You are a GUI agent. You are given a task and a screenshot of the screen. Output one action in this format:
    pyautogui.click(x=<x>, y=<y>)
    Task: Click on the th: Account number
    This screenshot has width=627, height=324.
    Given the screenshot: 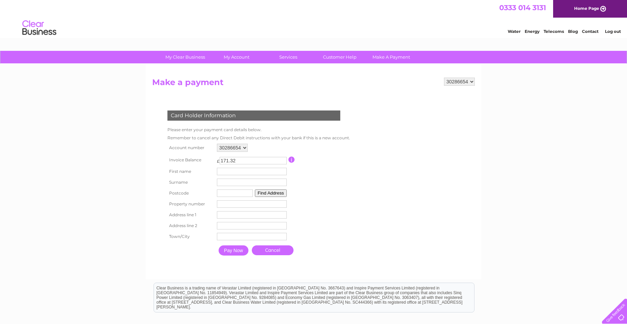 What is the action you would take?
    pyautogui.click(x=190, y=148)
    